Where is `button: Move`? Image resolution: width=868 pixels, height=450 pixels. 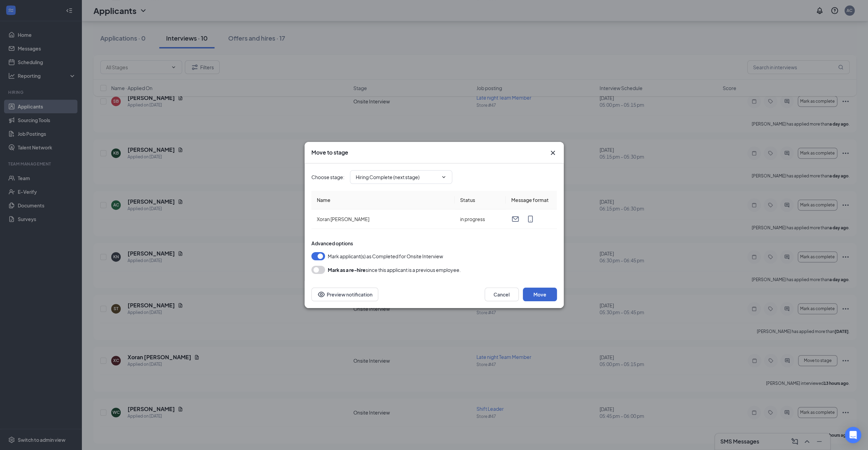
button: Move is located at coordinates (540, 295).